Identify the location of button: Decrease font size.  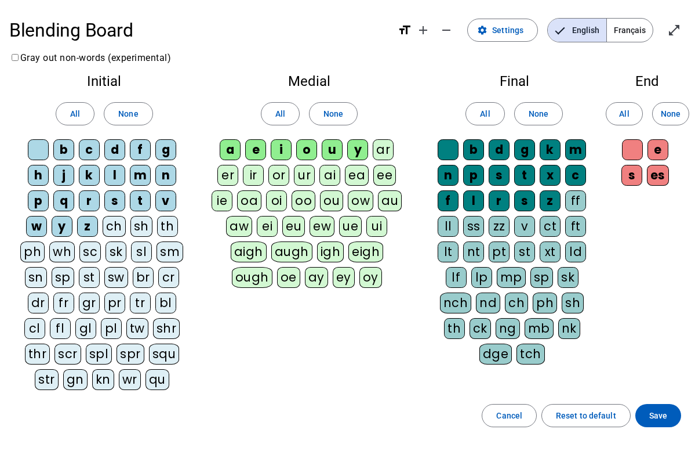
(447, 30).